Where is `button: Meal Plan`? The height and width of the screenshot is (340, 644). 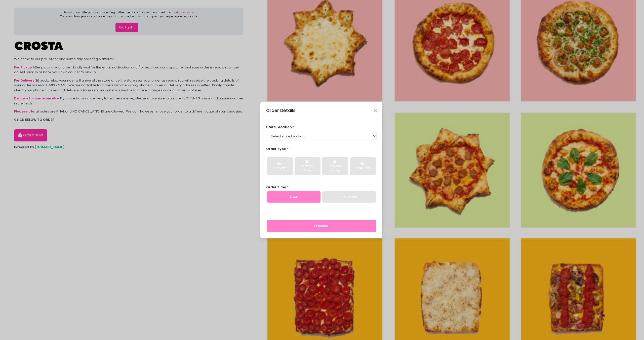
button: Meal Plan is located at coordinates (363, 166).